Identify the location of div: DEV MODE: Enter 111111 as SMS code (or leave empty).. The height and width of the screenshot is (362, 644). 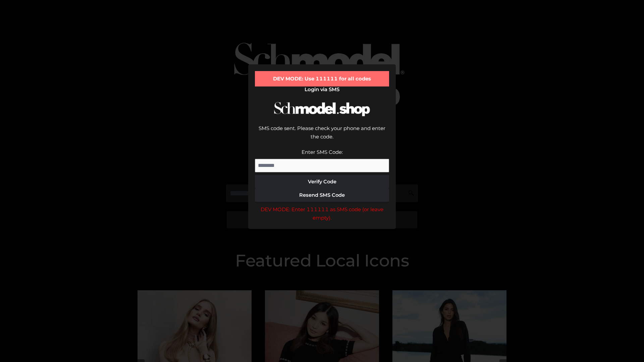
(322, 214).